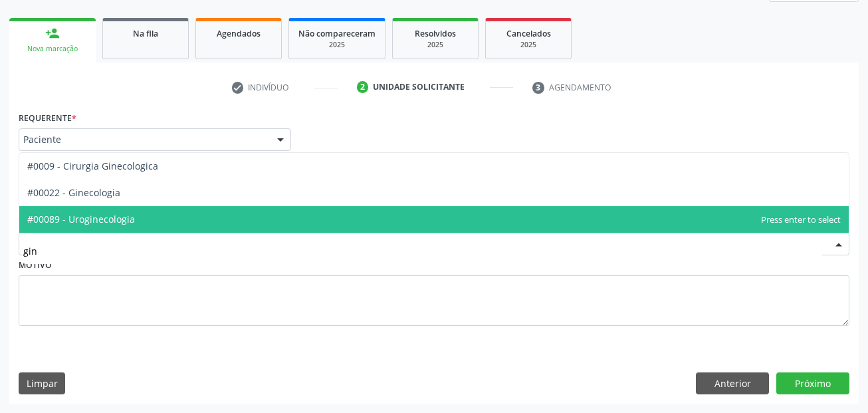 The width and height of the screenshot is (868, 413). What do you see at coordinates (47, 118) in the screenshot?
I see `label: Requerente` at bounding box center [47, 118].